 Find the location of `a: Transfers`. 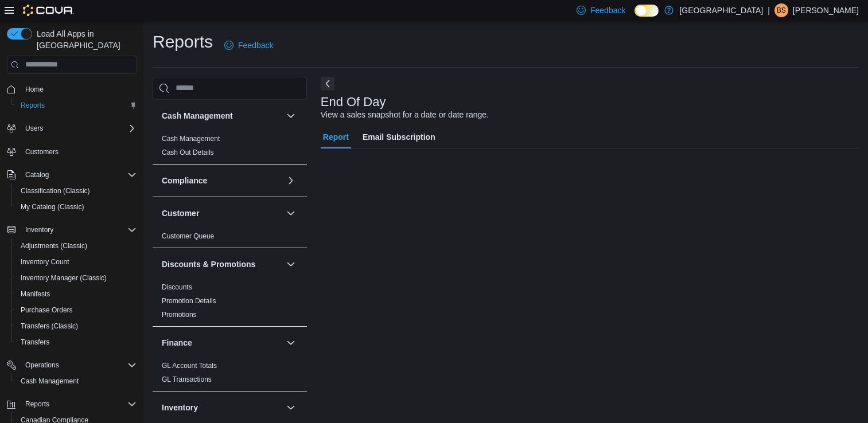

a: Transfers is located at coordinates (35, 342).